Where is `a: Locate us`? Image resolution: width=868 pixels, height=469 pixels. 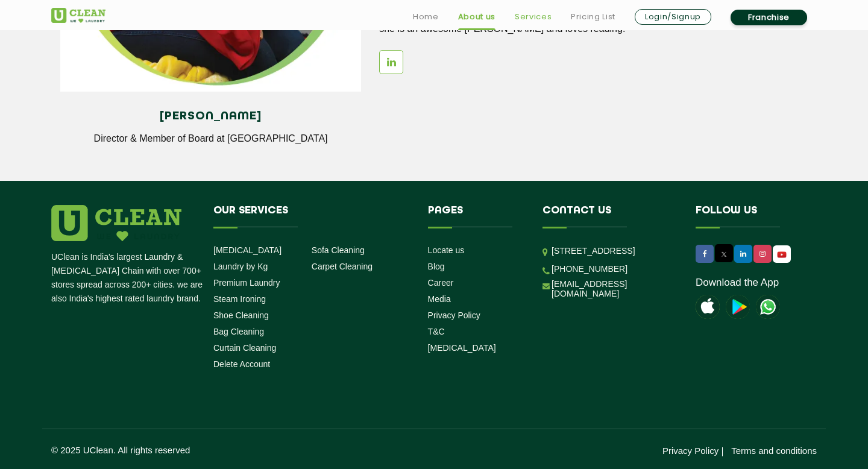
a: Locate us is located at coordinates (446, 250).